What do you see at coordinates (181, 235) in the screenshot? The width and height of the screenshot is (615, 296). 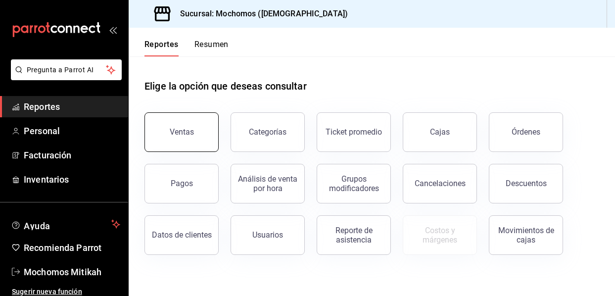 I see `button: Datos de clientes` at bounding box center [181, 235].